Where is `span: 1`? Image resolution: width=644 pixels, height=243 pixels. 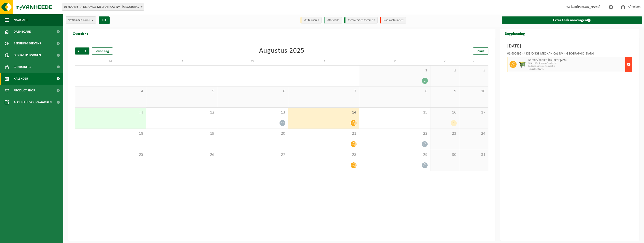 span: 1 is located at coordinates (395, 70).